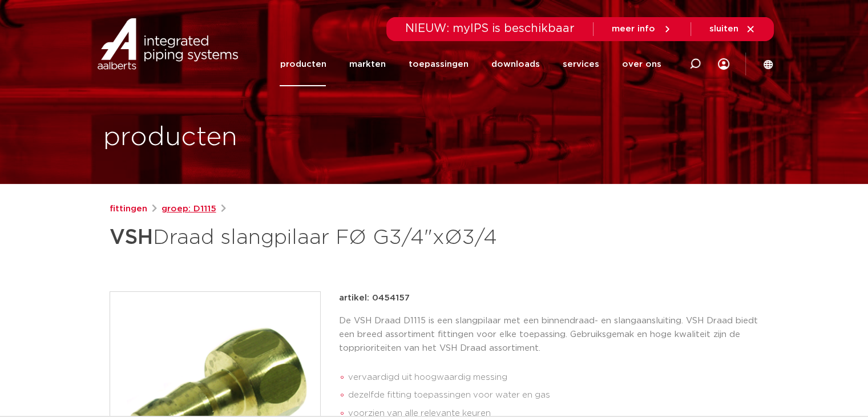 This screenshot has height=417, width=868. What do you see at coordinates (302, 63) in the screenshot?
I see `a: producten` at bounding box center [302, 63].